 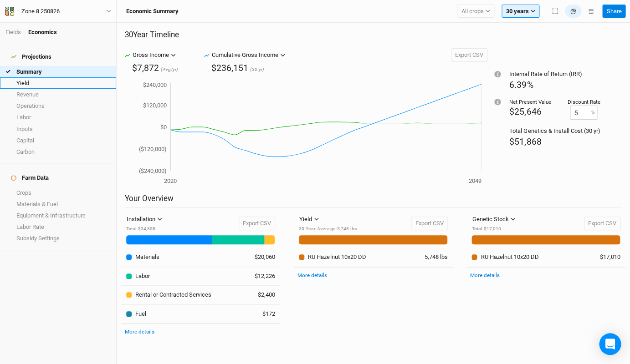 I want to click on span: 6.39%, so click(x=521, y=85).